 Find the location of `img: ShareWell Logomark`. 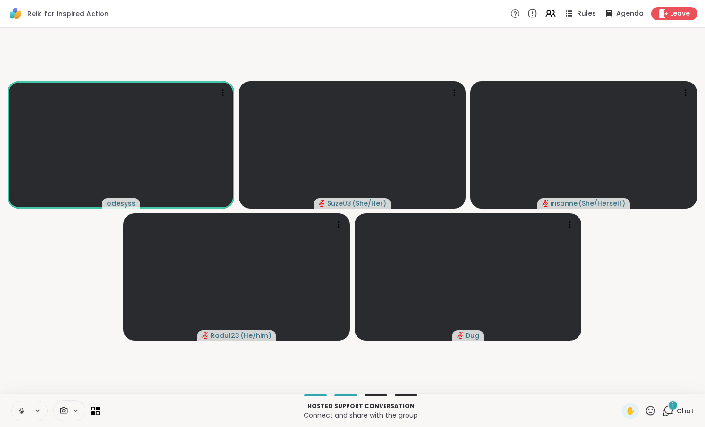

img: ShareWell Logomark is located at coordinates (16, 14).